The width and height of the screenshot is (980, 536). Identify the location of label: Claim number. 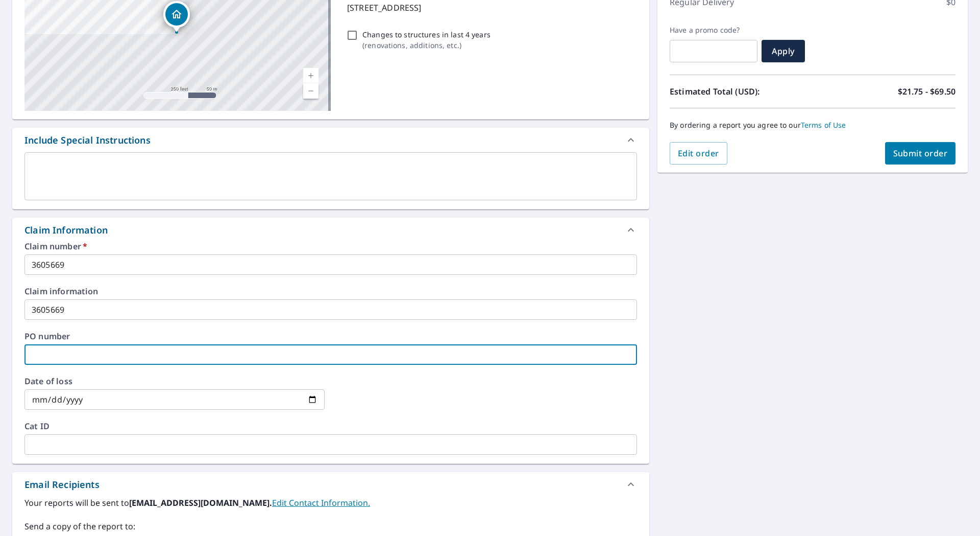
(331, 246).